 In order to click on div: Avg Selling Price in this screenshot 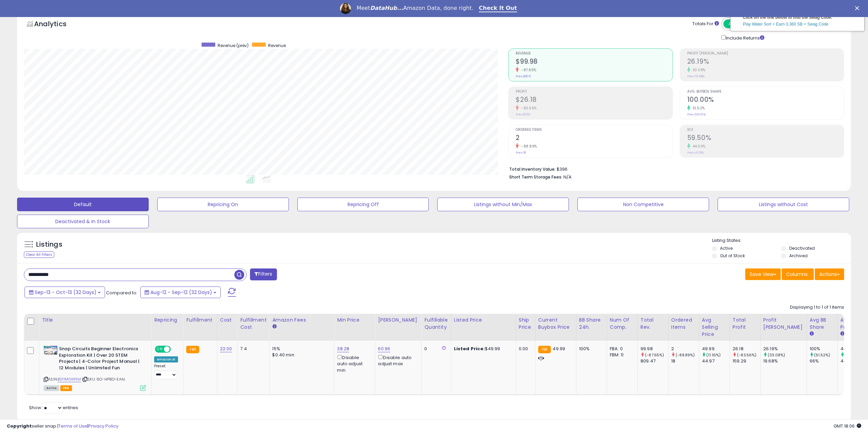, I will do `click(714, 327)`.